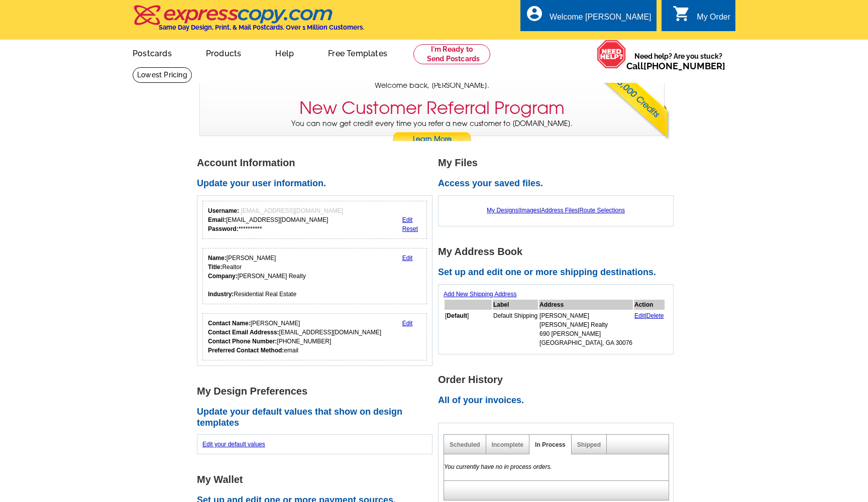 The width and height of the screenshot is (868, 502). What do you see at coordinates (702, 17) in the screenshot?
I see `a: shopping_cart My Order` at bounding box center [702, 17].